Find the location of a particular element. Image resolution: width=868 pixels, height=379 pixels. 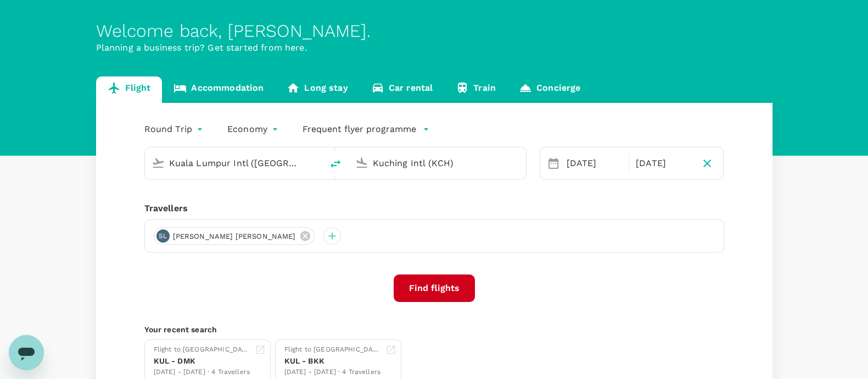

p: Your recent search is located at coordinates (434, 329).